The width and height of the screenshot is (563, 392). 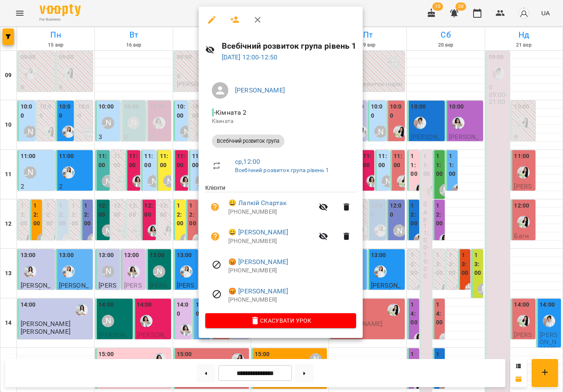 I want to click on span: Всебічний розвиток група, so click(x=248, y=141).